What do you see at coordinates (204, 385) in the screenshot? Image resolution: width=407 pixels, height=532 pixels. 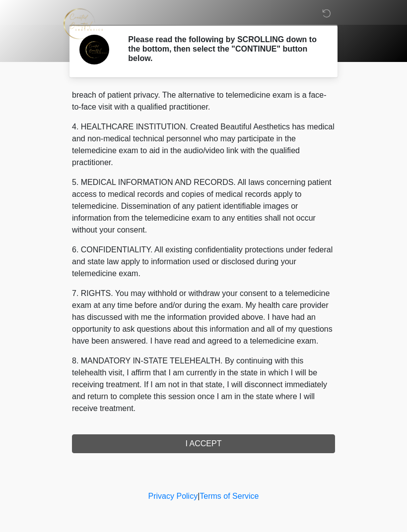 I see `p: 8. MANDATORY IN-STATE TELEHEALTH. By continuing with this telehealth visit, I affirm that I am cu...` at bounding box center [204, 385].